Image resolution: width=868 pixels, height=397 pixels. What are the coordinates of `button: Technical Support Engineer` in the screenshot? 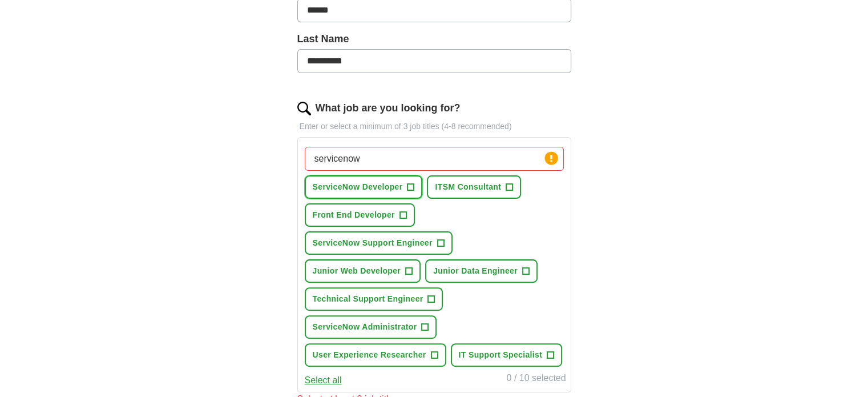 It's located at (374, 299).